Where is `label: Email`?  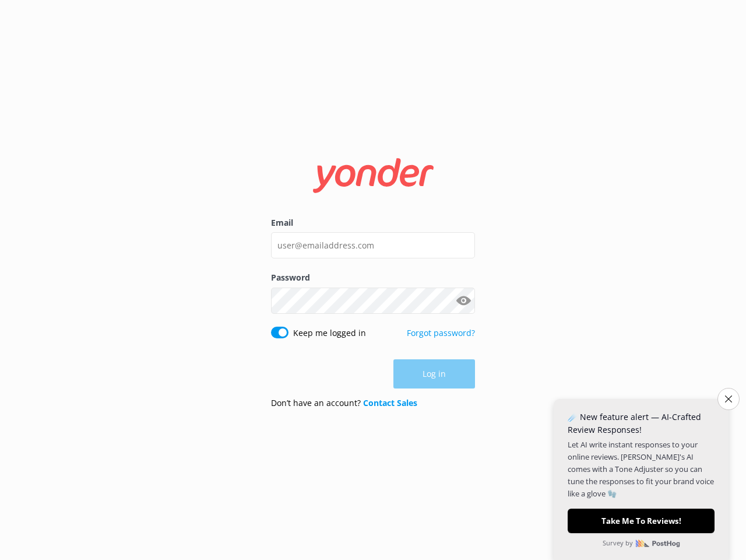
label: Email is located at coordinates (373, 222).